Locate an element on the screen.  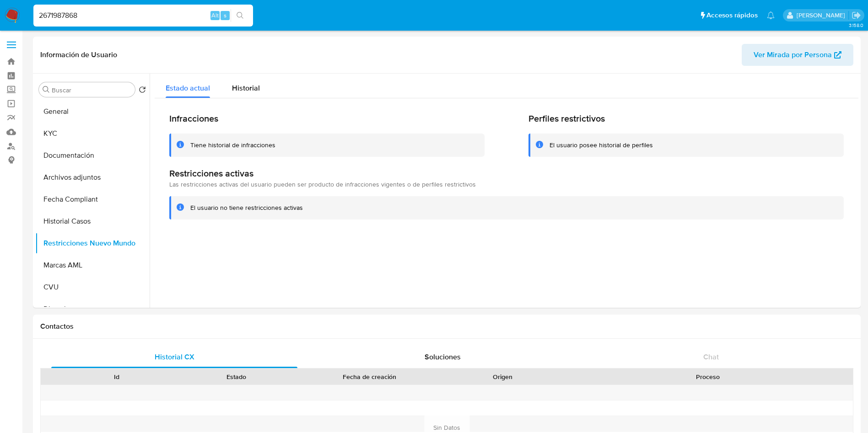
button: Historial Casos is located at coordinates (93, 222).